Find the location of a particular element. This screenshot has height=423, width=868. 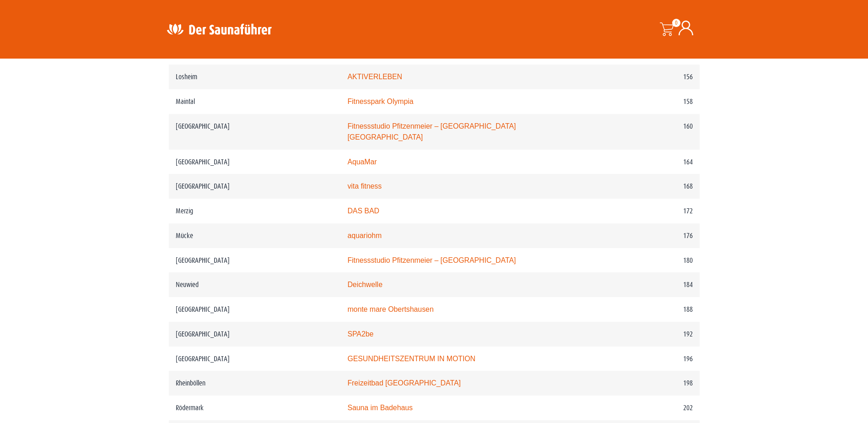

td: Neuwied is located at coordinates (255, 284).